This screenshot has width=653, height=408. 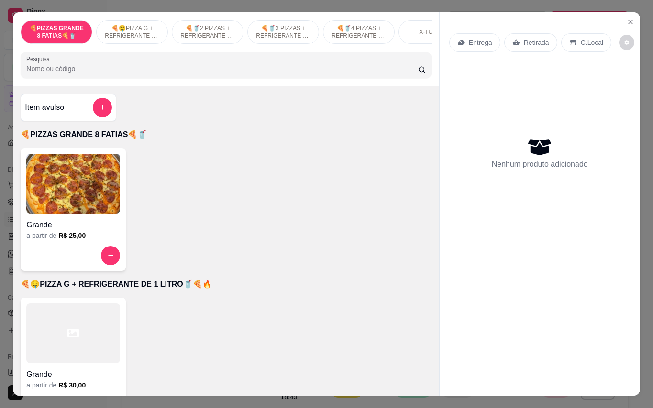 What do you see at coordinates (102, 108) in the screenshot?
I see `button: add-separate-item` at bounding box center [102, 108].